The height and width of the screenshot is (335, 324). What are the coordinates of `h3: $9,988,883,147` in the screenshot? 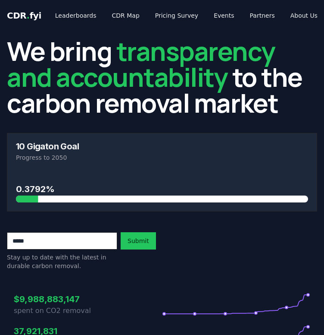 It's located at (88, 299).